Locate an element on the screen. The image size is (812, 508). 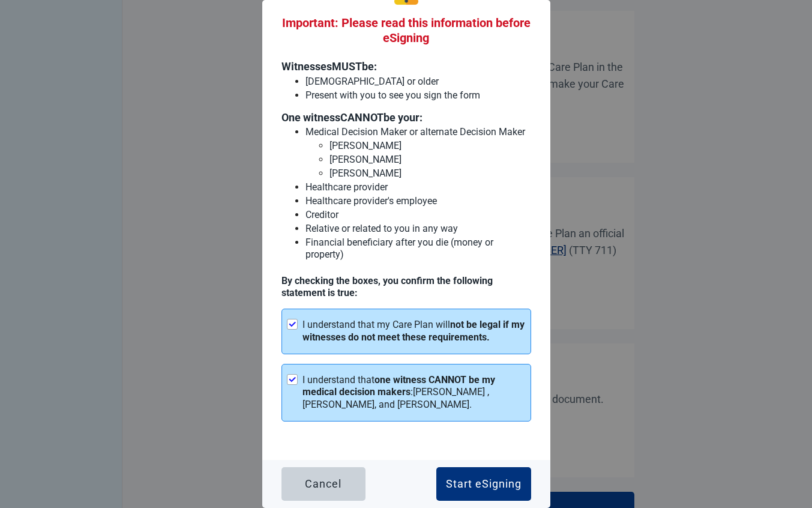
h2: Important: Please read this information before eSigning is located at coordinates (406, 30).